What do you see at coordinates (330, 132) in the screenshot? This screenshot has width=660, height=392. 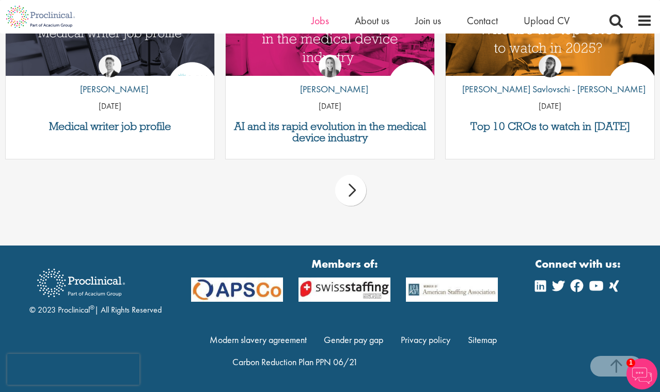 I see `h3: AI and its rapid evolution in the medical device industry` at bounding box center [330, 132].